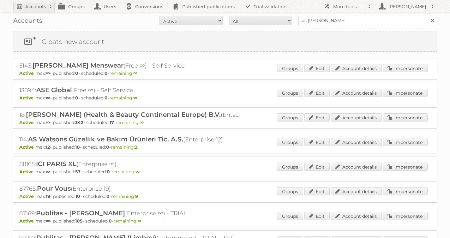 The width and height of the screenshot is (450, 238). I want to click on span: Pour Vous, so click(54, 188).